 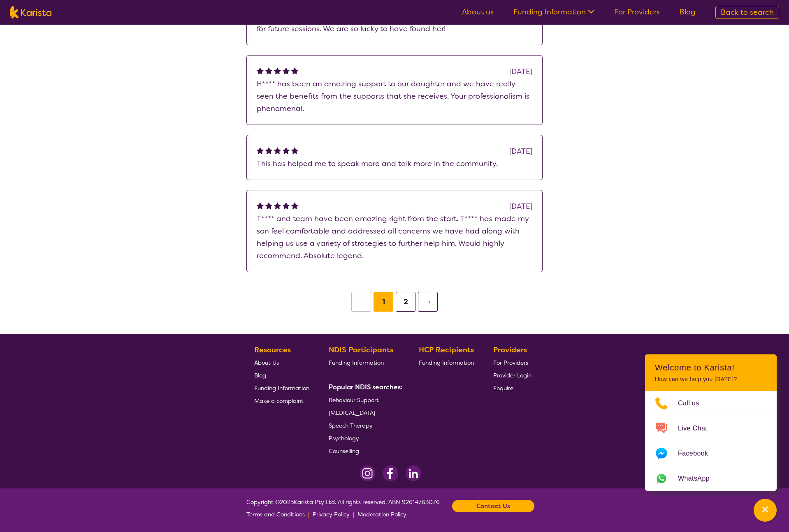 What do you see at coordinates (711, 479) in the screenshot?
I see `a: Web link opens in a new tab.` at bounding box center [711, 479].